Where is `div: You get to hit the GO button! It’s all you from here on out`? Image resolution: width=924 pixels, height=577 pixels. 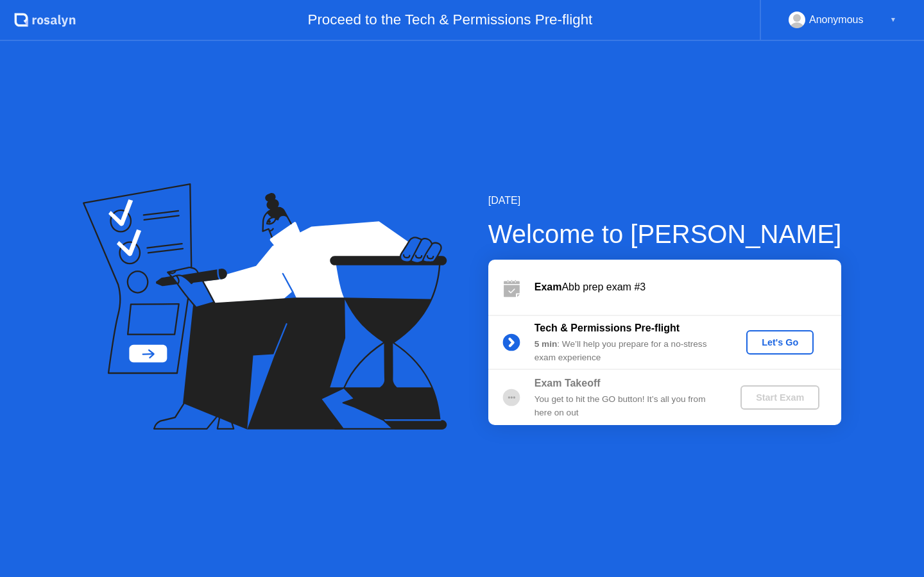 div: You get to hit the GO button! It’s all you from here on out is located at coordinates (627, 406).